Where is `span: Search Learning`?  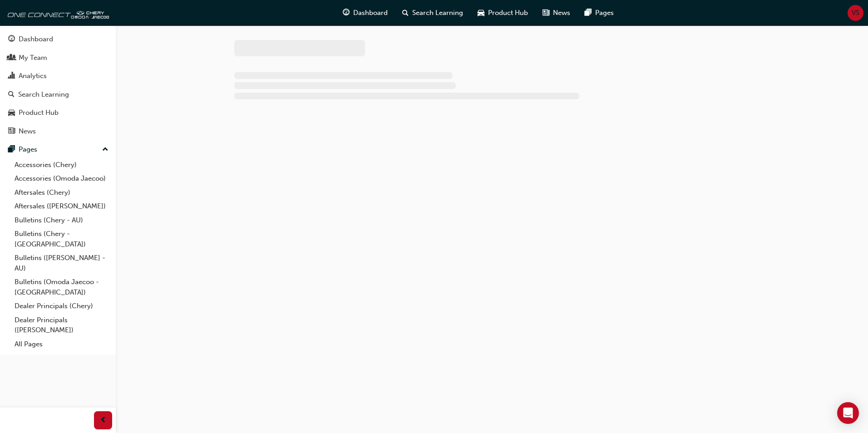
span: Search Learning is located at coordinates (437, 13).